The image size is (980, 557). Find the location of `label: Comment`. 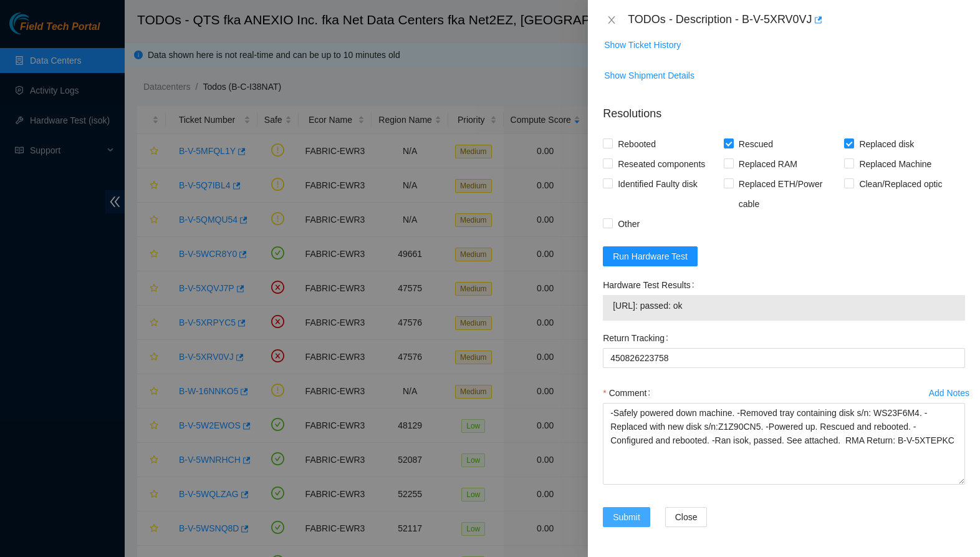

label: Comment is located at coordinates (630, 393).